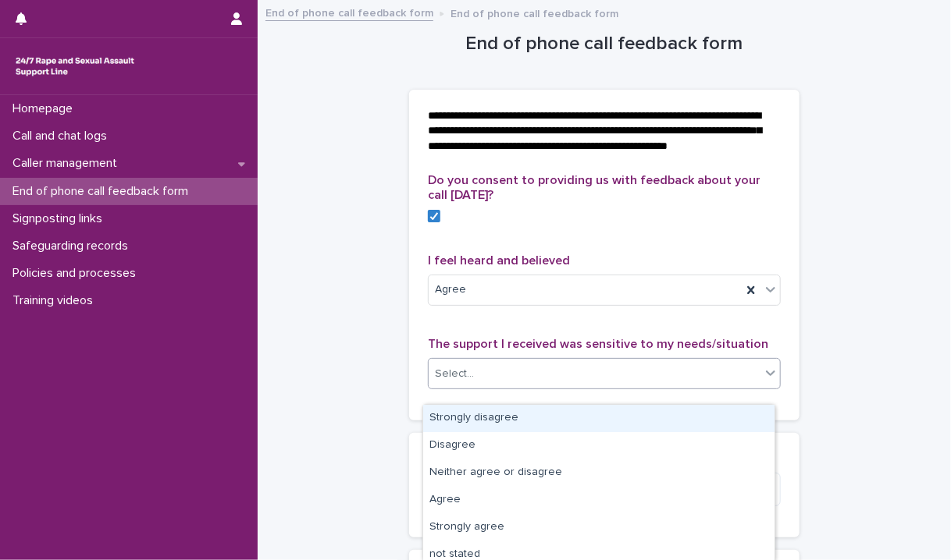 Image resolution: width=951 pixels, height=560 pixels. Describe the element at coordinates (45, 109) in the screenshot. I see `p: Homepage` at that location.